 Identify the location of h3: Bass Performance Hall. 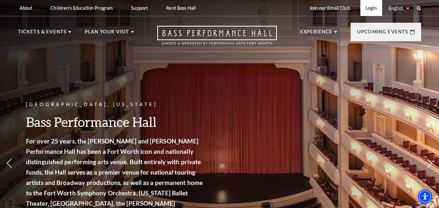
(115, 122).